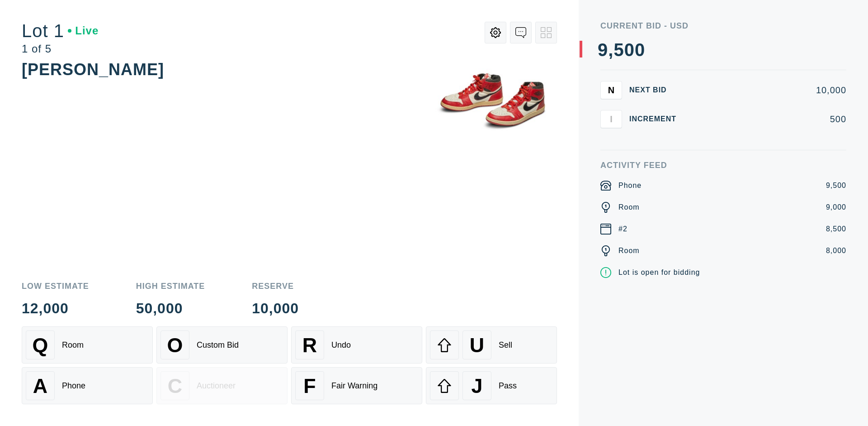  What do you see at coordinates (603, 50) in the screenshot?
I see `div: 9` at bounding box center [603, 50].